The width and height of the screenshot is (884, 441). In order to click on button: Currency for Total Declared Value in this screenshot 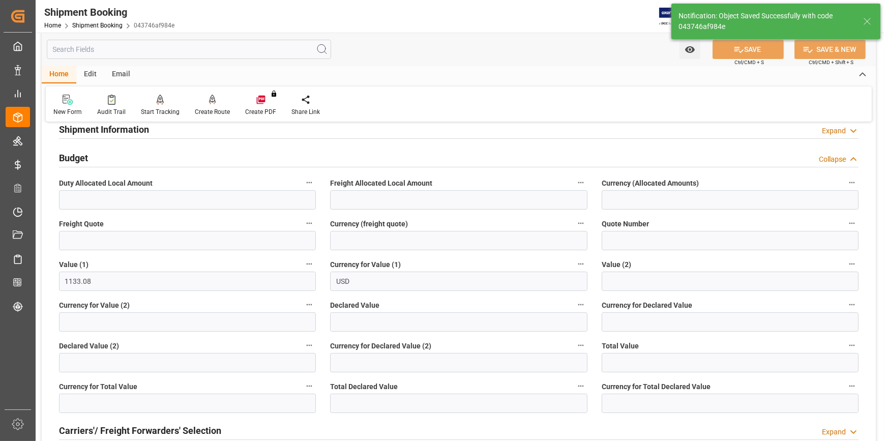, I will do `click(852, 386)`.